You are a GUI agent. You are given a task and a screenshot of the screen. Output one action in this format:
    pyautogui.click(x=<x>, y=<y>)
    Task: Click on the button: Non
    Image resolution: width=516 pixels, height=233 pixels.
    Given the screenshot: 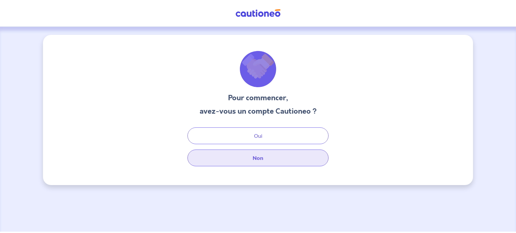 What is the action you would take?
    pyautogui.click(x=258, y=158)
    